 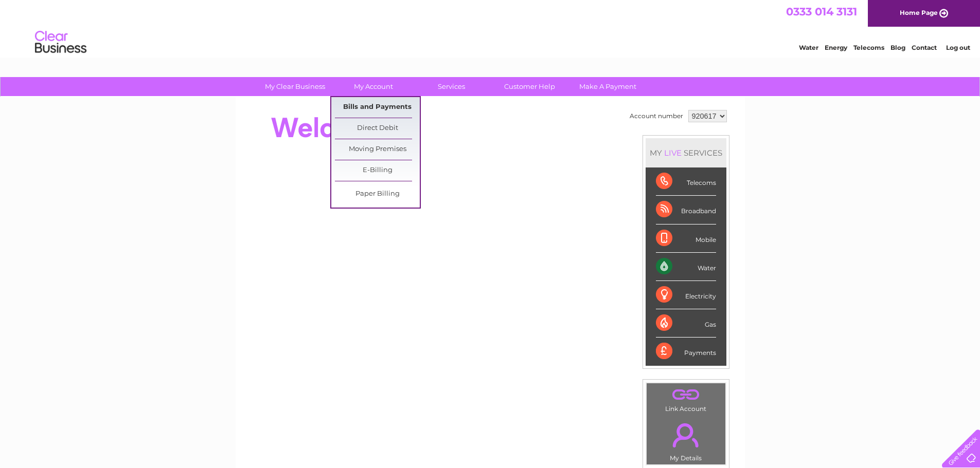 I want to click on div: Payments, so click(x=686, y=352).